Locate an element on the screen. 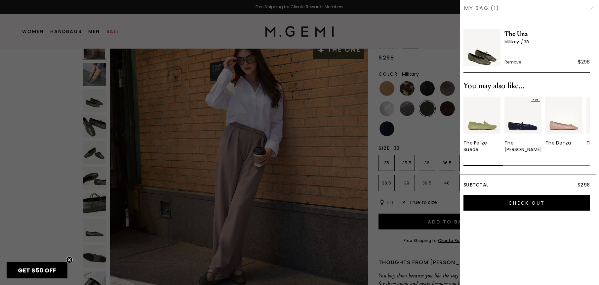 This screenshot has width=599, height=285. a: The Felize Suede is located at coordinates (482, 125).